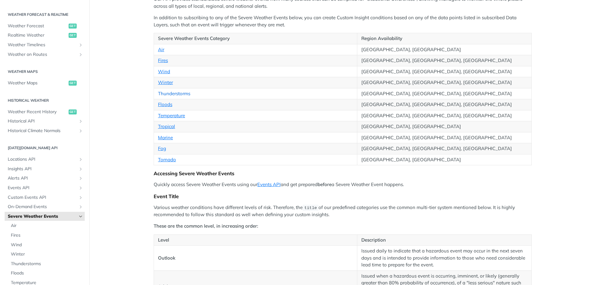  I want to click on a: Weather TimelinesShow subpages for Weather Timelines, so click(45, 45).